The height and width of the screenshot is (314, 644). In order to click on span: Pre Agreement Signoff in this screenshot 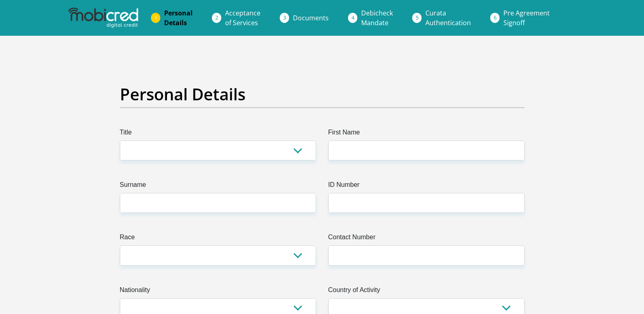, I will do `click(526, 18)`.